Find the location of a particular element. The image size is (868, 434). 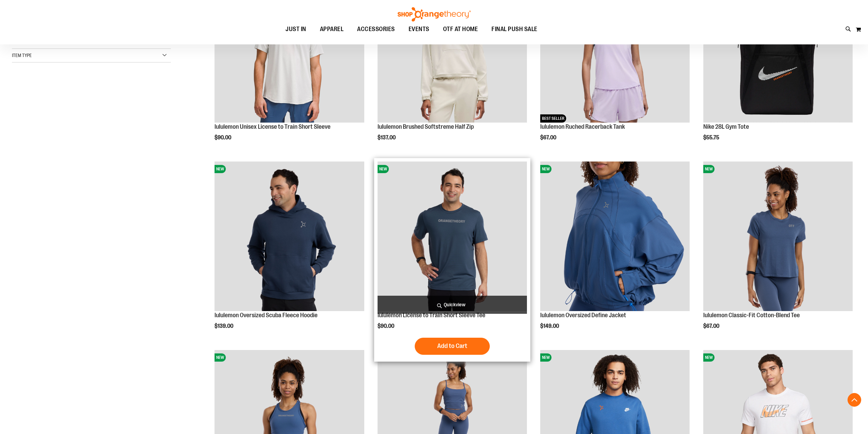

a: ACCESSORIES is located at coordinates (376, 29).